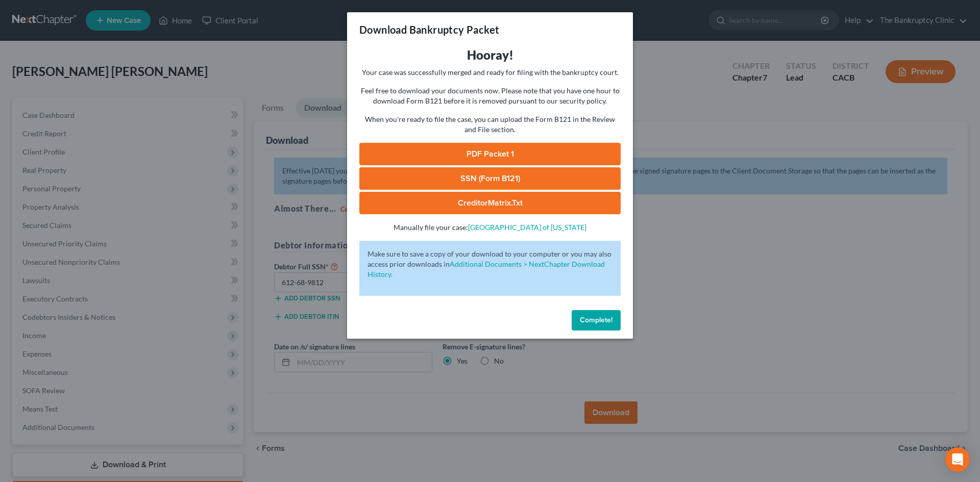  I want to click on div: Open Intercom Messenger, so click(958, 460).